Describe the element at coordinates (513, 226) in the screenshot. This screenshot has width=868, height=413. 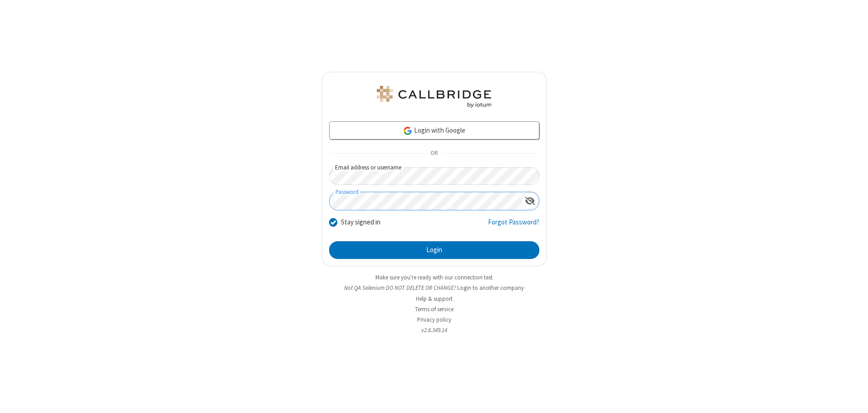
I see `a: Forgot Password?` at that location.